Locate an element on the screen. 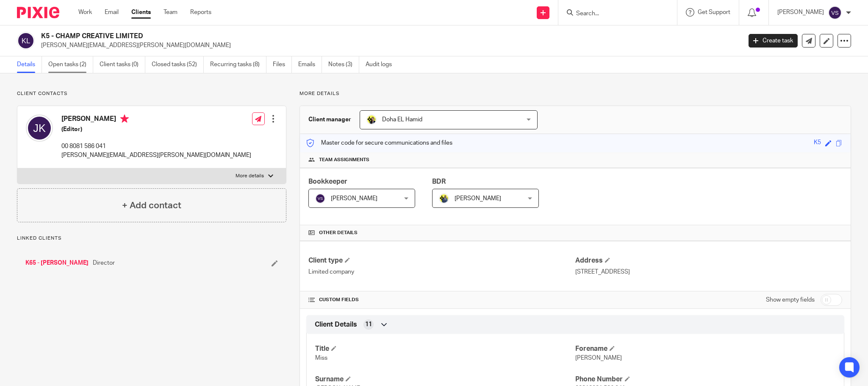 The width and height of the screenshot is (868, 386). a: Emails is located at coordinates (310, 64).